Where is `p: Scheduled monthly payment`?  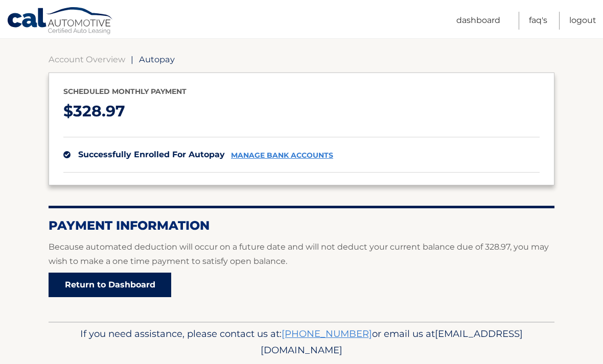 p: Scheduled monthly payment is located at coordinates (302, 92).